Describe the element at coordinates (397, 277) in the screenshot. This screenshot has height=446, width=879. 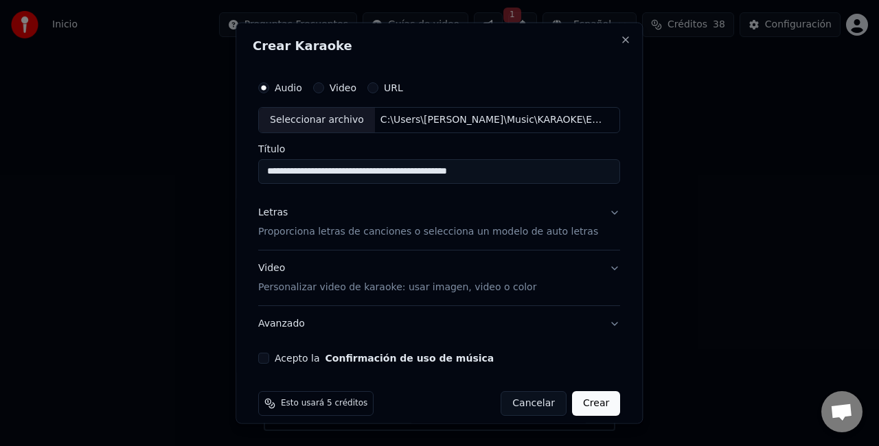
I see `div: Video` at that location.